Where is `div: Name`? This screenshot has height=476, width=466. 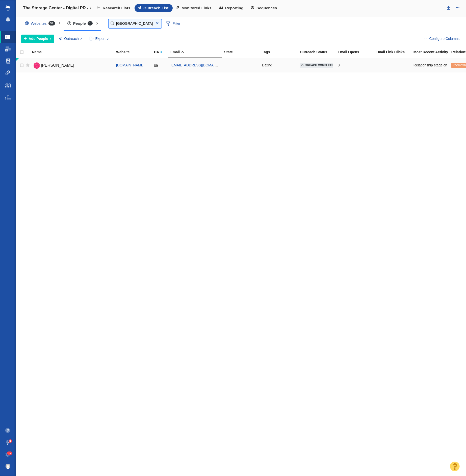 div: Name is located at coordinates (73, 52).